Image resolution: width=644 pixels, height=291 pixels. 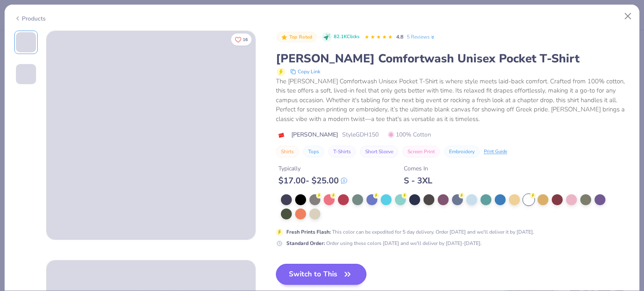 I want to click on div: S - 3XL, so click(x=418, y=181).